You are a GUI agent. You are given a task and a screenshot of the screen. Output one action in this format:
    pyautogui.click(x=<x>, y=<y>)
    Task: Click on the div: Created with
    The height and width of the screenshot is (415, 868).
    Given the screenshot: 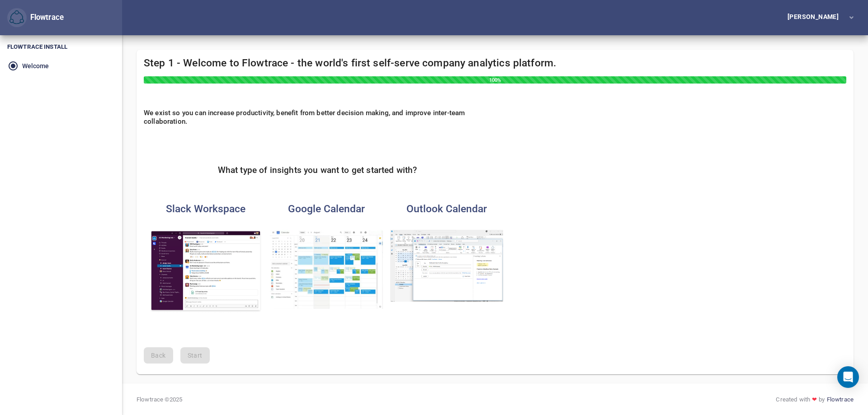 What is the action you would take?
    pyautogui.click(x=814, y=399)
    